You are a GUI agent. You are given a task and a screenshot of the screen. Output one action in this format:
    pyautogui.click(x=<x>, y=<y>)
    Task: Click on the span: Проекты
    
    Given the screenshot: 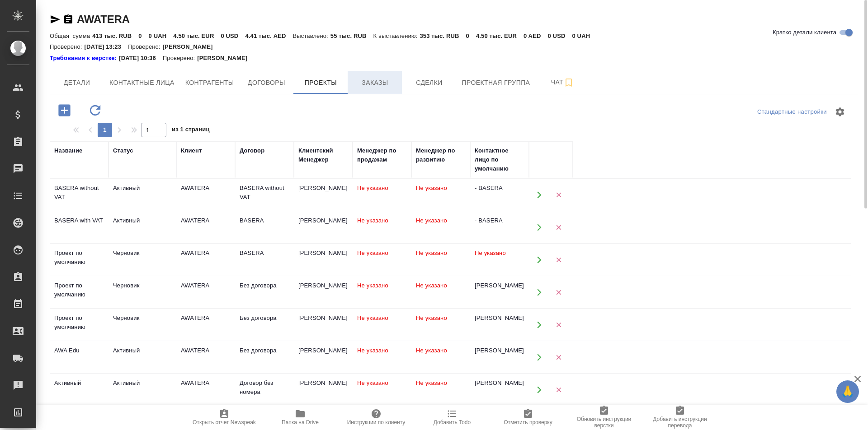 What is the action you would take?
    pyautogui.click(x=320, y=82)
    